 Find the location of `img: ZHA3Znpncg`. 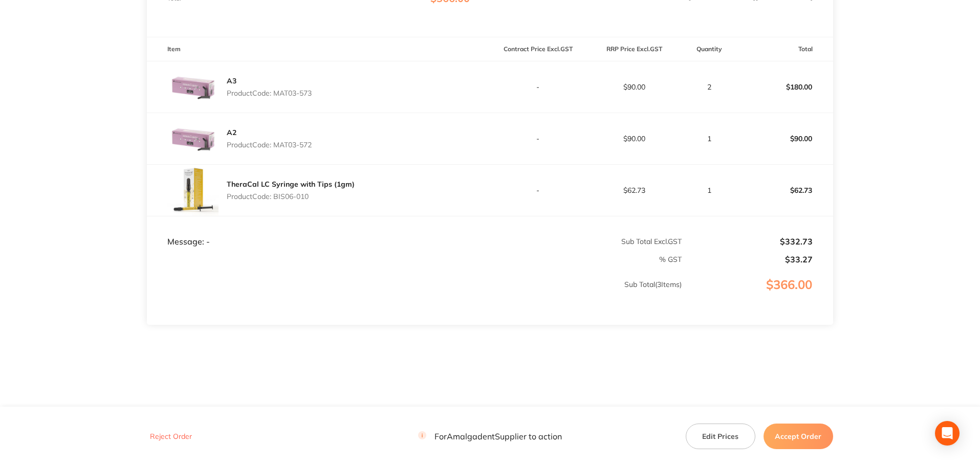

img: ZHA3Znpncg is located at coordinates (193, 191).